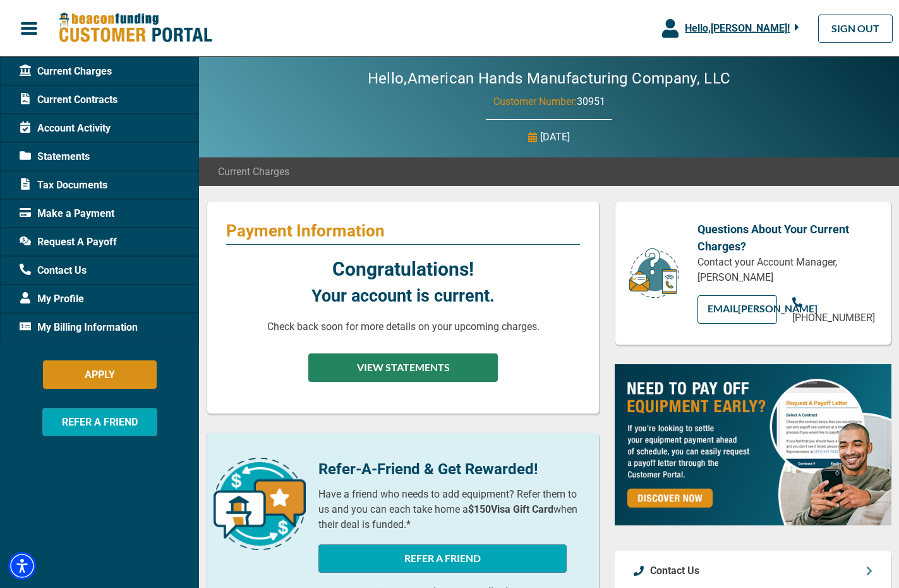 Image resolution: width=899 pixels, height=588 pixels. Describe the element at coordinates (259, 504) in the screenshot. I see `img: refer-a-friend-icon.png` at that location.